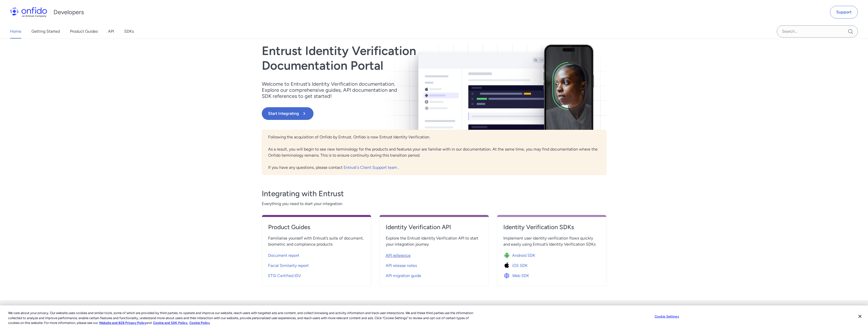 This screenshot has height=328, width=868. I want to click on a: Support, so click(844, 12).